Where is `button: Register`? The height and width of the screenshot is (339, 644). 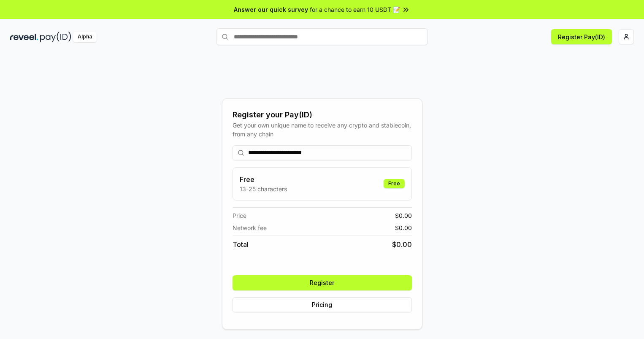 button: Register is located at coordinates (322, 283).